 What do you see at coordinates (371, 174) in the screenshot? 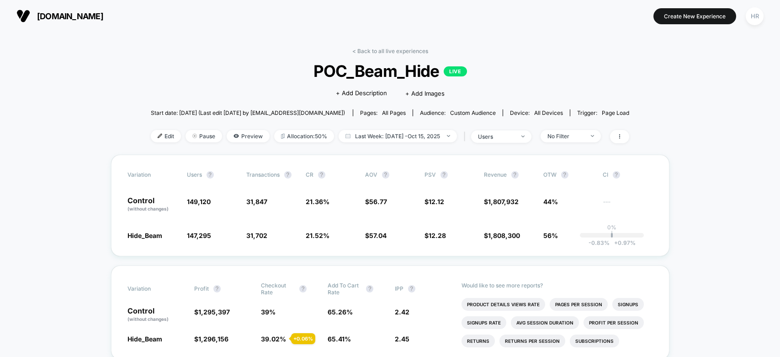
I see `span: AOV` at bounding box center [371, 174].